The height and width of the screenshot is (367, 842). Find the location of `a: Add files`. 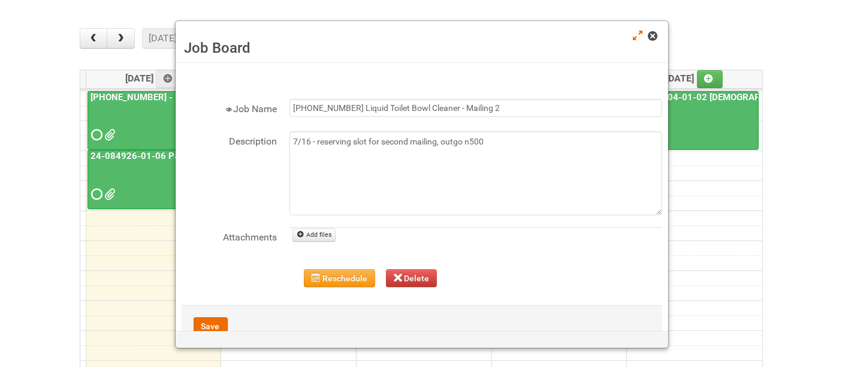

a: Add files is located at coordinates (314, 235).